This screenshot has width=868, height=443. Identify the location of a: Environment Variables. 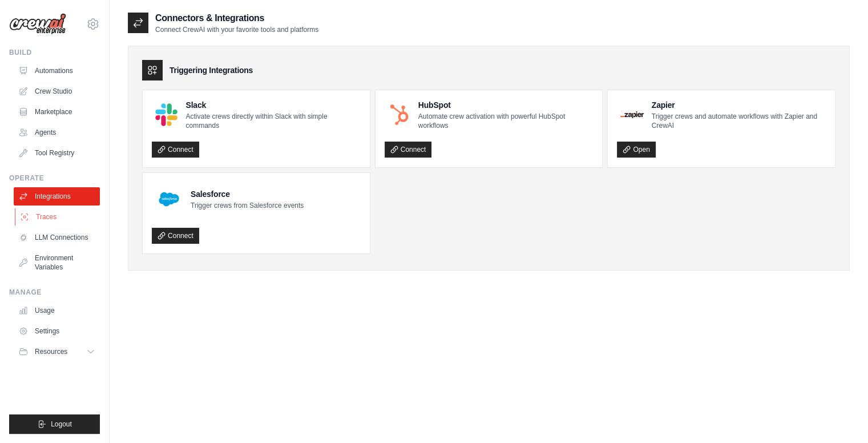
(56, 262).